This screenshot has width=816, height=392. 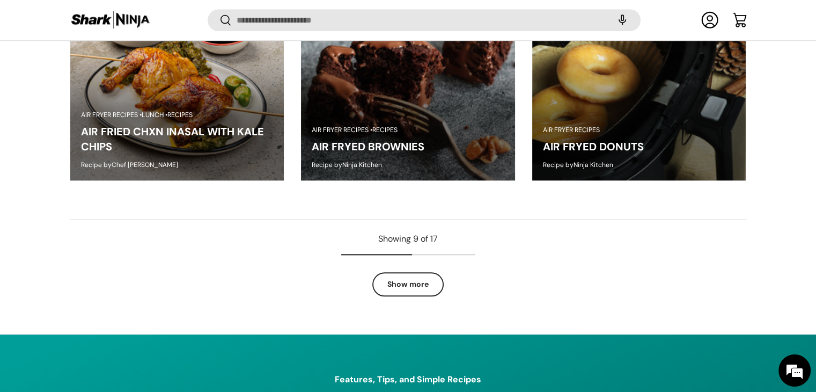 What do you see at coordinates (105, 178) in the screenshot?
I see `span: We're online!` at bounding box center [105, 178].